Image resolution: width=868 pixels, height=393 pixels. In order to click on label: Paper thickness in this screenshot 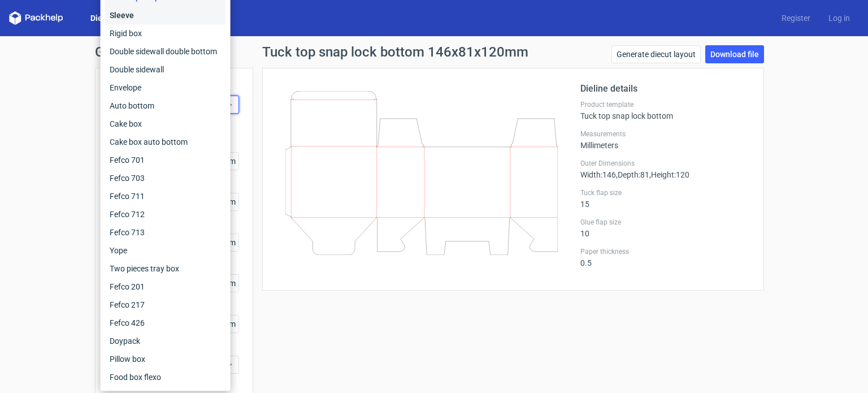, I will do `click(665, 252)`.